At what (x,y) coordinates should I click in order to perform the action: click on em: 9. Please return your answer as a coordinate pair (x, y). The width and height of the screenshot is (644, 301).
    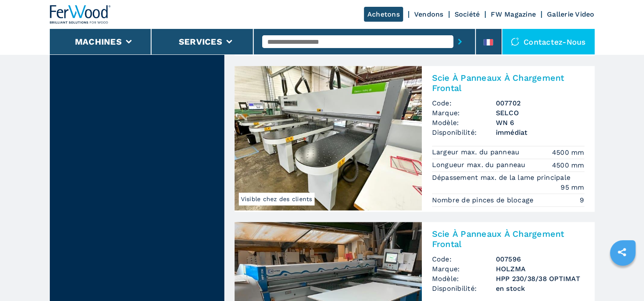
    Looking at the image, I should click on (582, 200).